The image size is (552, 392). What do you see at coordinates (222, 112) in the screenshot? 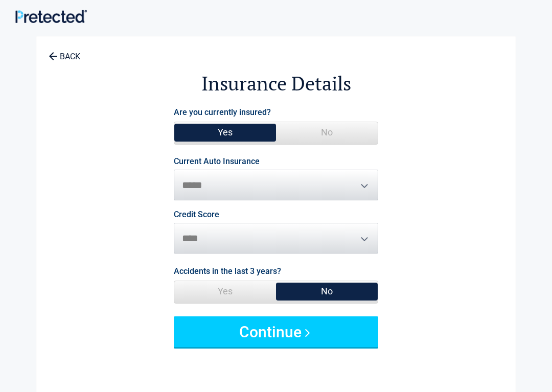
I see `label: Are you currently insured?` at bounding box center [222, 112].